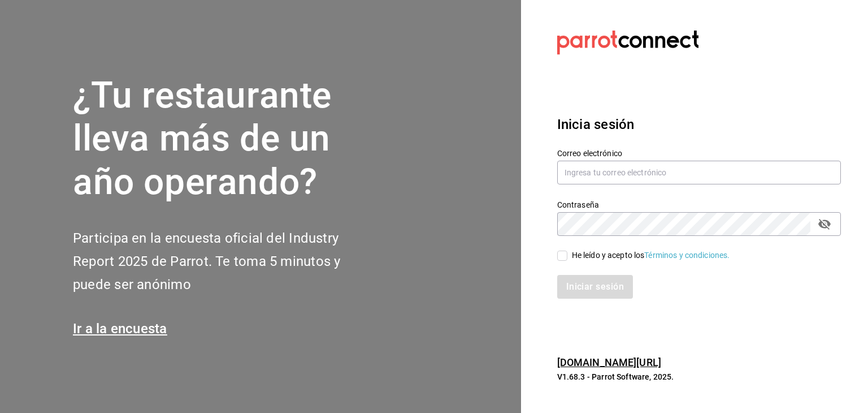 Image resolution: width=868 pixels, height=413 pixels. What do you see at coordinates (651, 255) in the screenshot?
I see `div: He leído y acepto los` at bounding box center [651, 255].